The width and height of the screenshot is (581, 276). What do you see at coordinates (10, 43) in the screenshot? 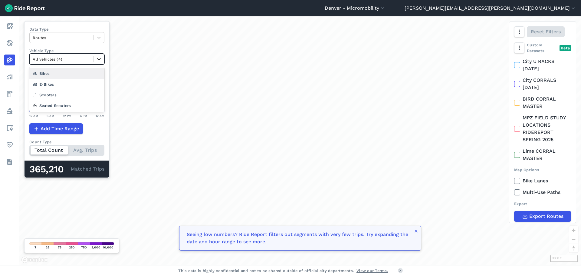
I see `a: Realtime` at bounding box center [10, 43].